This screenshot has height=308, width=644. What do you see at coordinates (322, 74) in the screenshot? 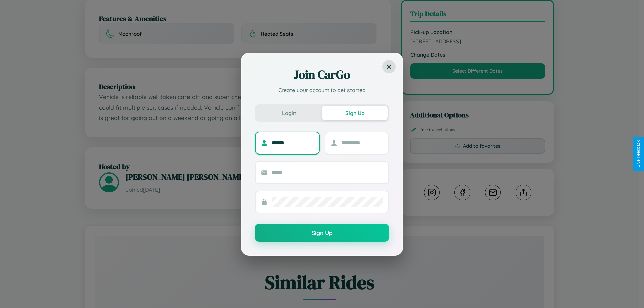
I see `h2: Join CarGo` at bounding box center [322, 74].